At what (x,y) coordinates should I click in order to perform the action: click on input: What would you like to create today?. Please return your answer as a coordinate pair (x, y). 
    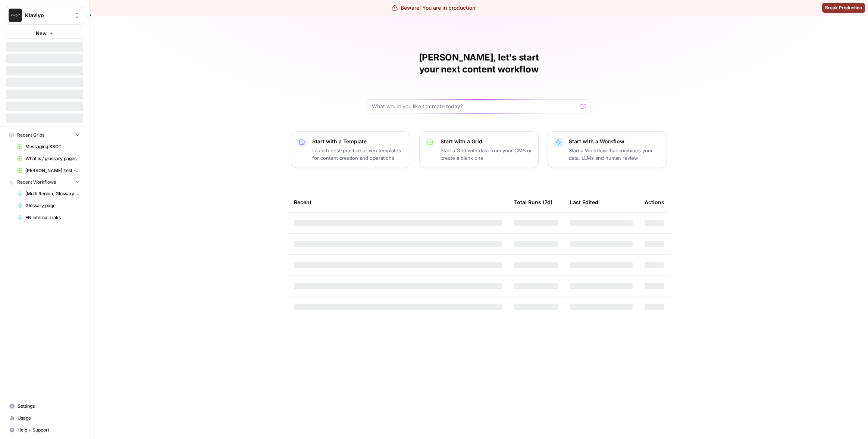
    Looking at the image, I should click on (474, 107).